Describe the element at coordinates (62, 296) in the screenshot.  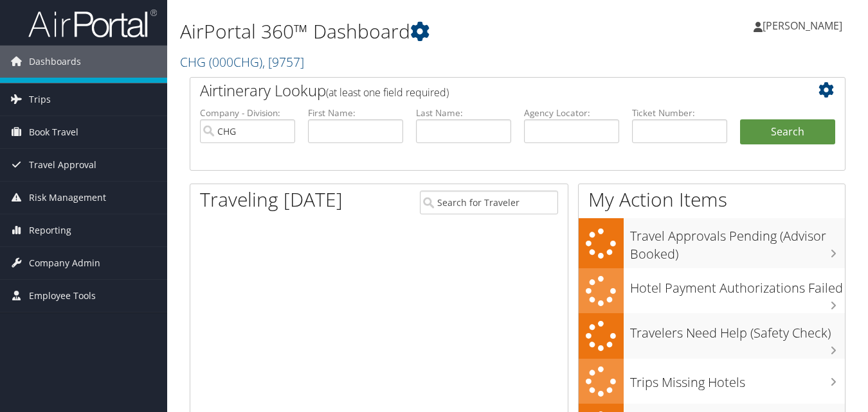
I see `span: Employee Tools` at that location.